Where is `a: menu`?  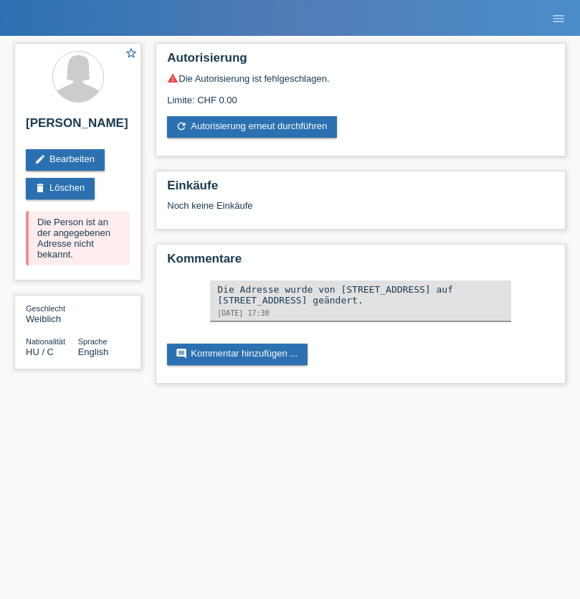 a: menu is located at coordinates (559, 18).